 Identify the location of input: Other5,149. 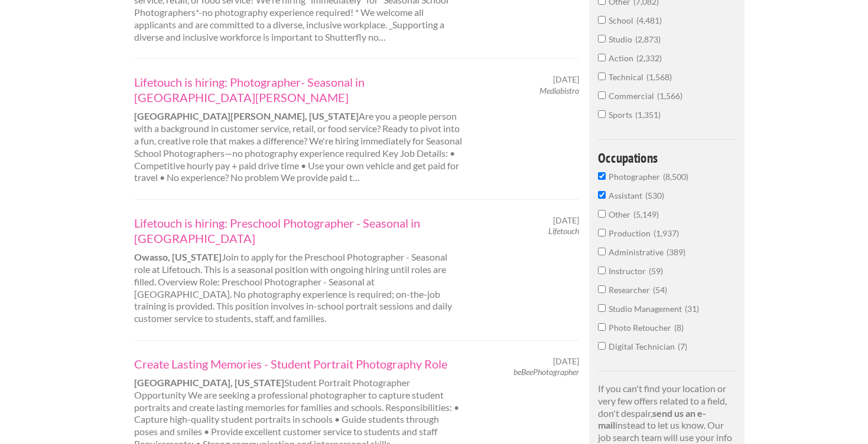
(601, 213).